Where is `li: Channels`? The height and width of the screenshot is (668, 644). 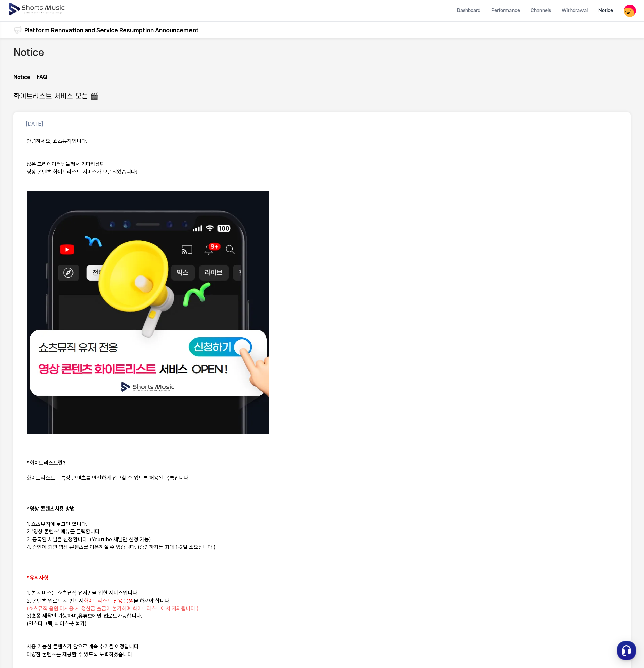
li: Channels is located at coordinates (541, 10).